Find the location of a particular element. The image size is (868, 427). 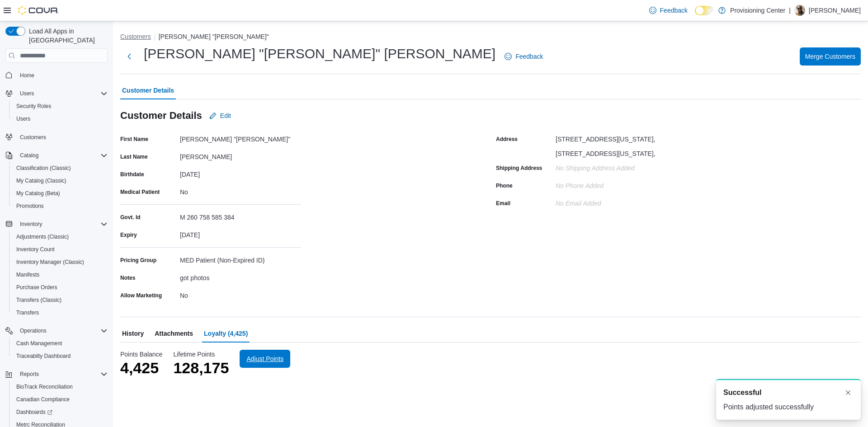

button: Traceabilty Dashboard is located at coordinates (60, 356).